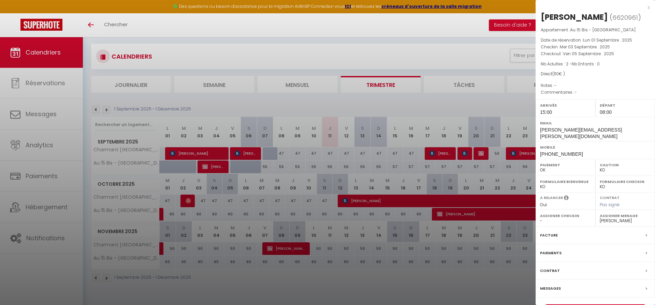 This screenshot has height=305, width=655. Describe the element at coordinates (551, 198) in the screenshot. I see `label: A relancer` at that location.